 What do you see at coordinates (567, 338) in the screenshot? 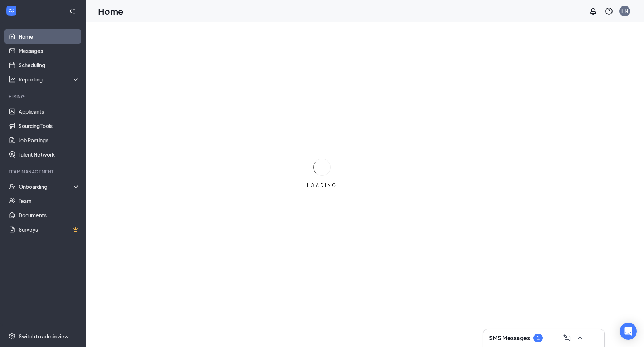
I see `svg: ComposeMessage` at bounding box center [567, 338].